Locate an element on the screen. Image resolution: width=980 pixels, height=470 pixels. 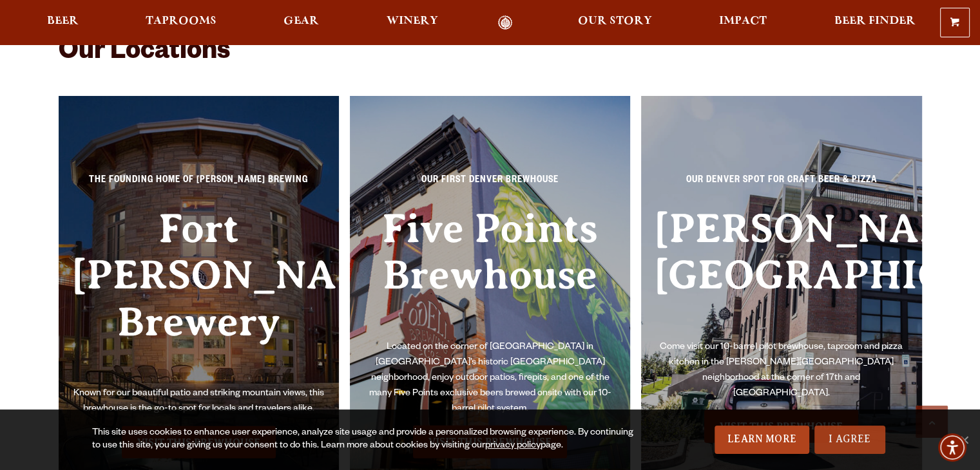
span: Impact is located at coordinates (743, 21).